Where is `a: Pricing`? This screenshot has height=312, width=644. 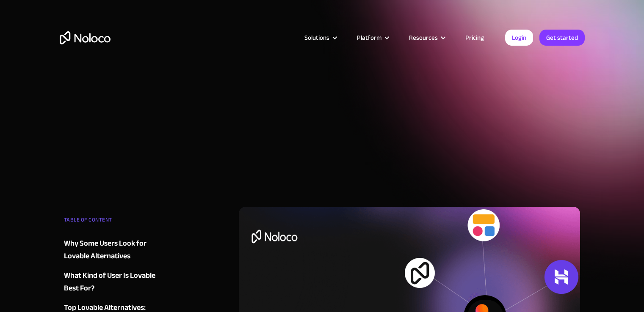
a: Pricing is located at coordinates (474, 38).